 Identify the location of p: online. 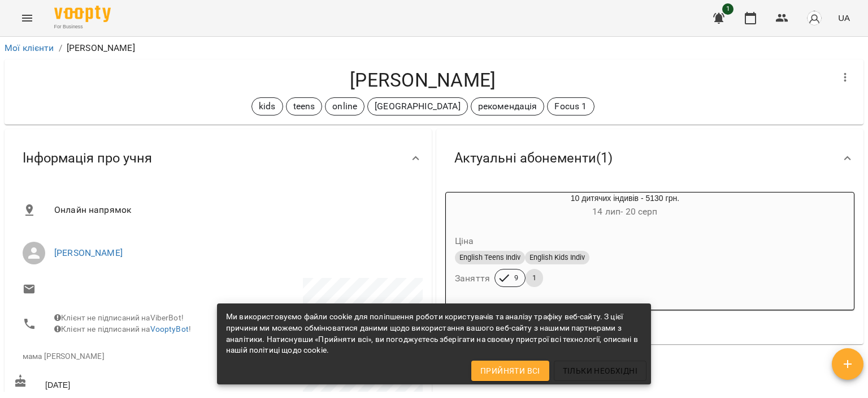
(345, 107).